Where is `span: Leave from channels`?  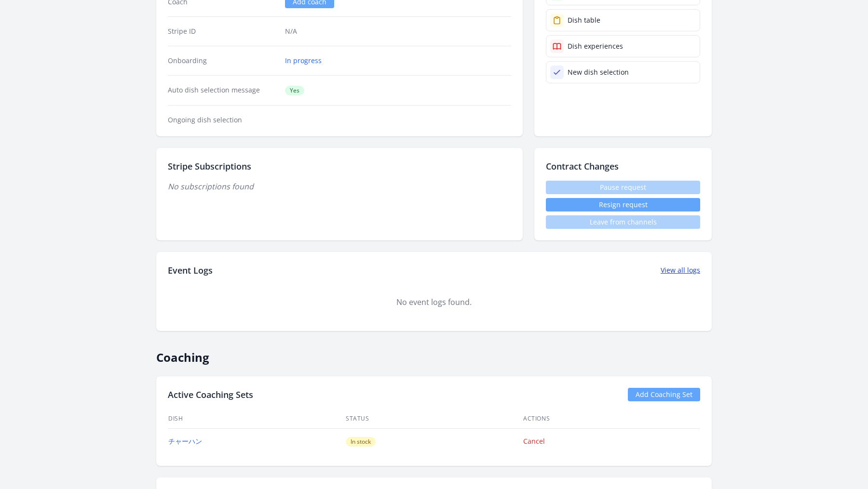
span: Leave from channels is located at coordinates (623, 222).